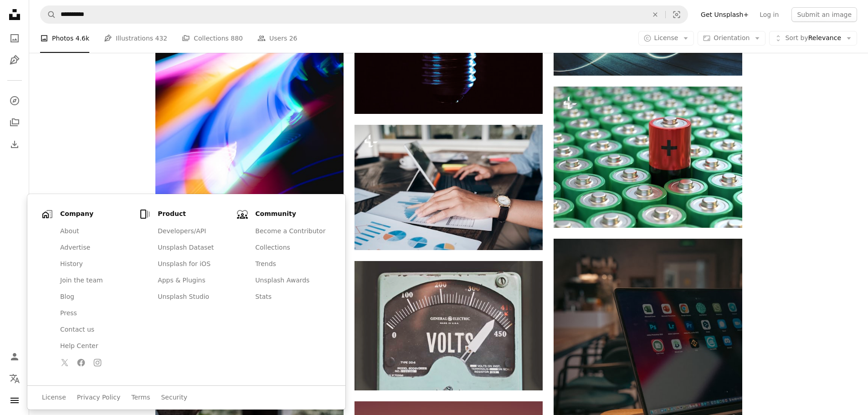 This screenshot has width=868, height=415. Describe the element at coordinates (655, 15) in the screenshot. I see `button: Clear` at that location.